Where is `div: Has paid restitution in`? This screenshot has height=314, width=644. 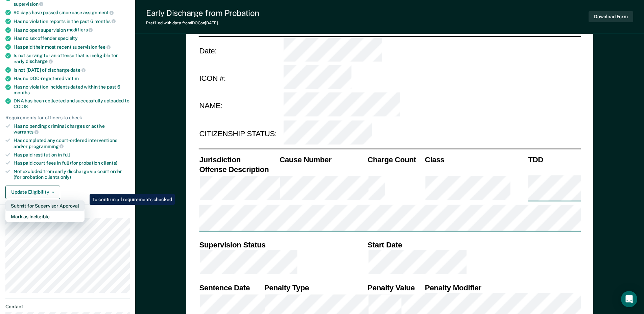
div: Has paid restitution in is located at coordinates (72, 155).